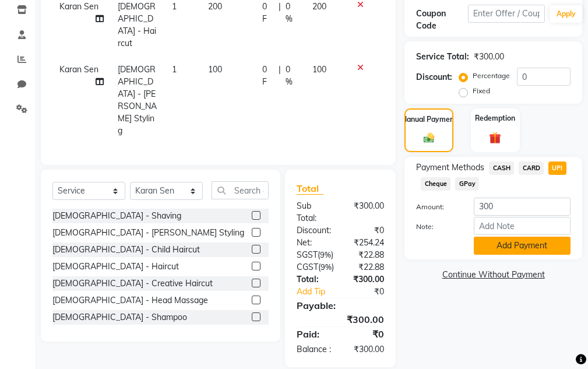 This screenshot has height=369, width=588. I want to click on label: Manual Payment, so click(428, 120).